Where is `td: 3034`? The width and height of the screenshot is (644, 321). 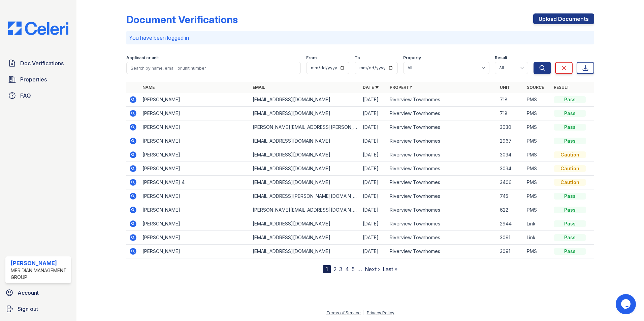
td: 3034 is located at coordinates (510, 168).